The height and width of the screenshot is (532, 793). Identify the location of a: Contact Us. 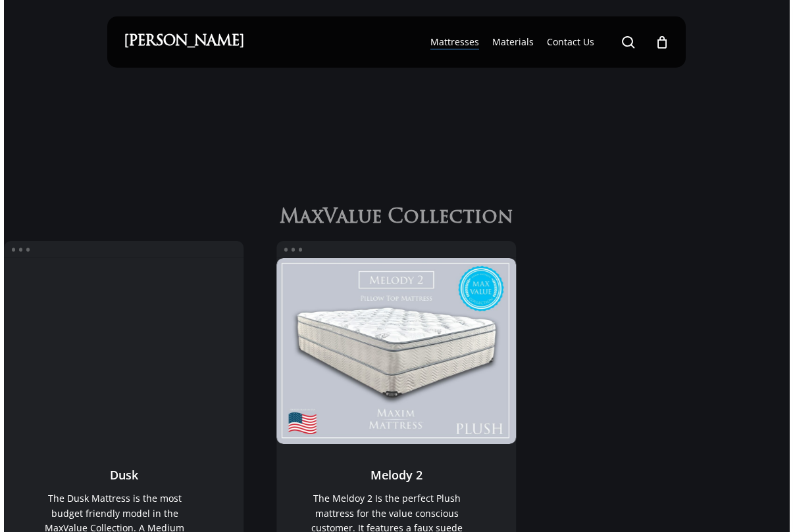
(570, 42).